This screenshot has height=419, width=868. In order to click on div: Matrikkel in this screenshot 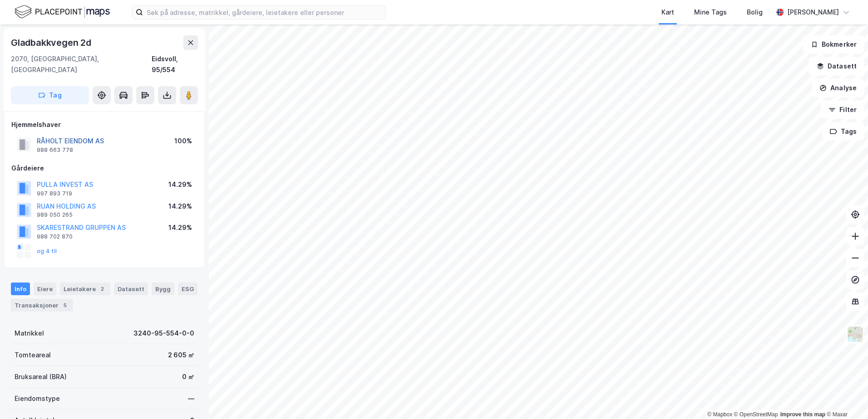, I will do `click(29, 333)`.